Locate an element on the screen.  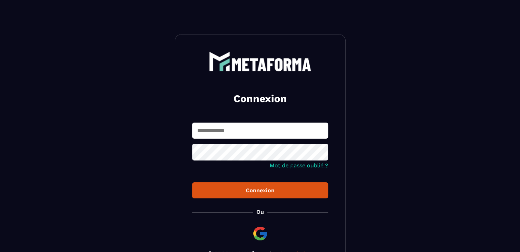
div: Connexion is located at coordinates (260, 191).